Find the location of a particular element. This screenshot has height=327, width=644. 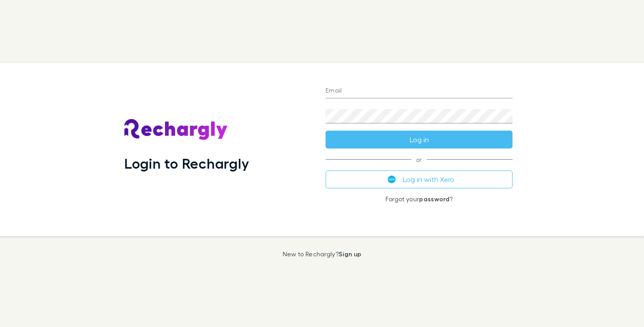

p: Forgot your ? is located at coordinates (419, 199).